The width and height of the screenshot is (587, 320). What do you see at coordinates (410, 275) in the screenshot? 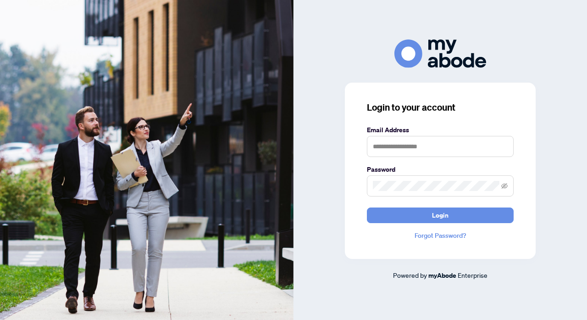
I see `span: Powered by` at bounding box center [410, 275].